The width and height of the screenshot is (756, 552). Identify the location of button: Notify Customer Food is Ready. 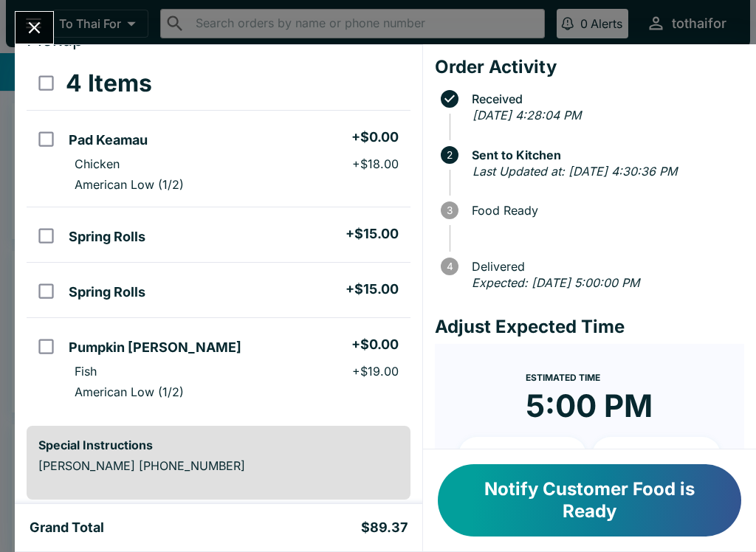
(589, 500).